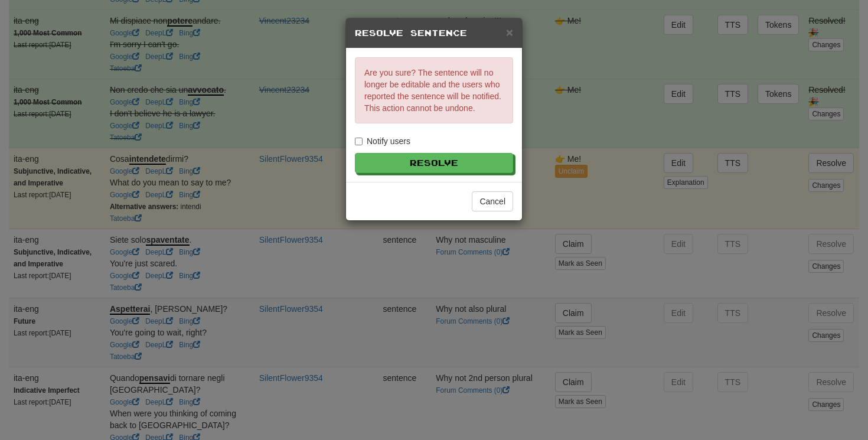 The height and width of the screenshot is (440, 868). What do you see at coordinates (434, 91) in the screenshot?
I see `p: Are you sure? The sentence will no longer be editable and the users who reported the sentence wil...` at bounding box center [434, 91].